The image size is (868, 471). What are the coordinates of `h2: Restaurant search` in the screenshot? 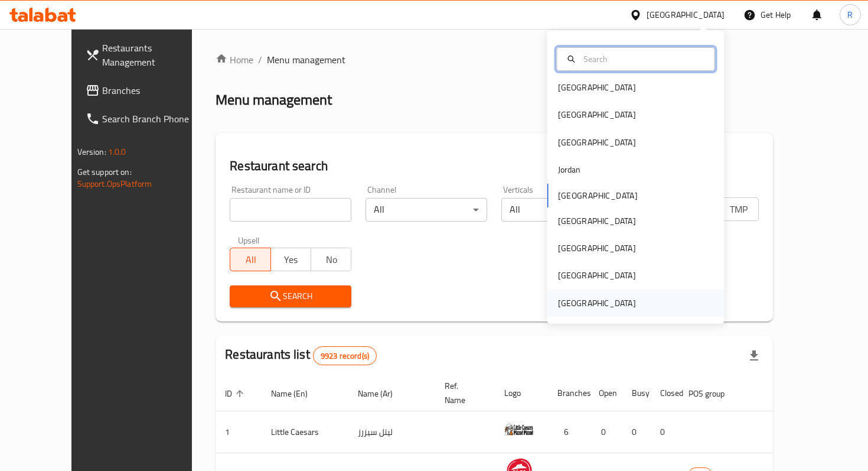 It's located at (494, 166).